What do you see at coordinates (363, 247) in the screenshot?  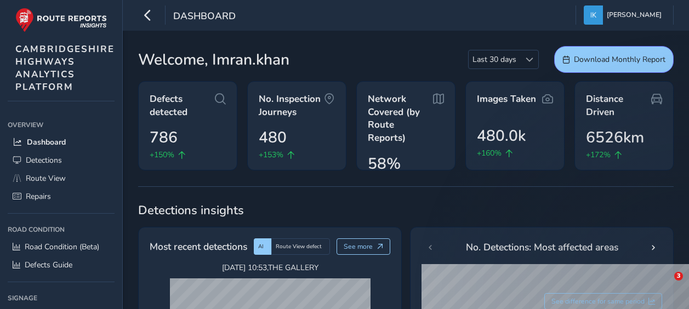 I see `button: See more` at bounding box center [363, 247].